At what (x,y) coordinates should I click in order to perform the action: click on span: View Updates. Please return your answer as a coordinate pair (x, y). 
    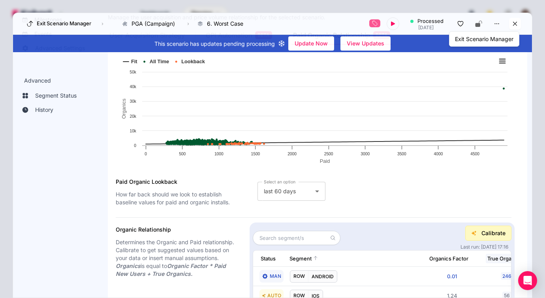
    Looking at the image, I should click on (365, 43).